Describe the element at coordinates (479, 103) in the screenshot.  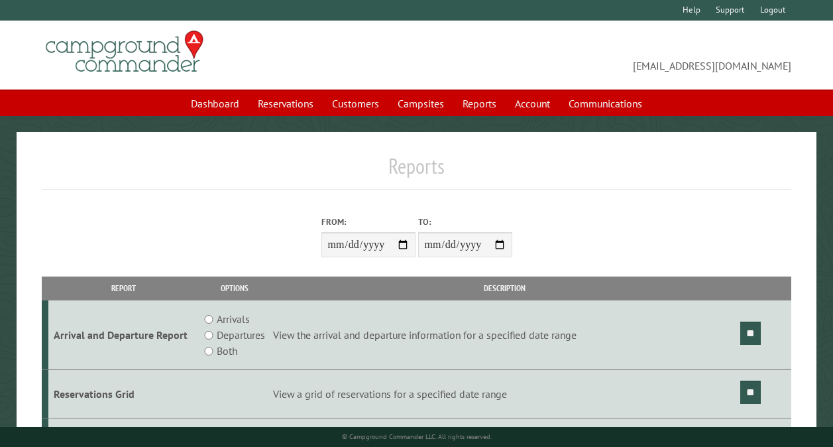
I see `a: Reports` at that location.